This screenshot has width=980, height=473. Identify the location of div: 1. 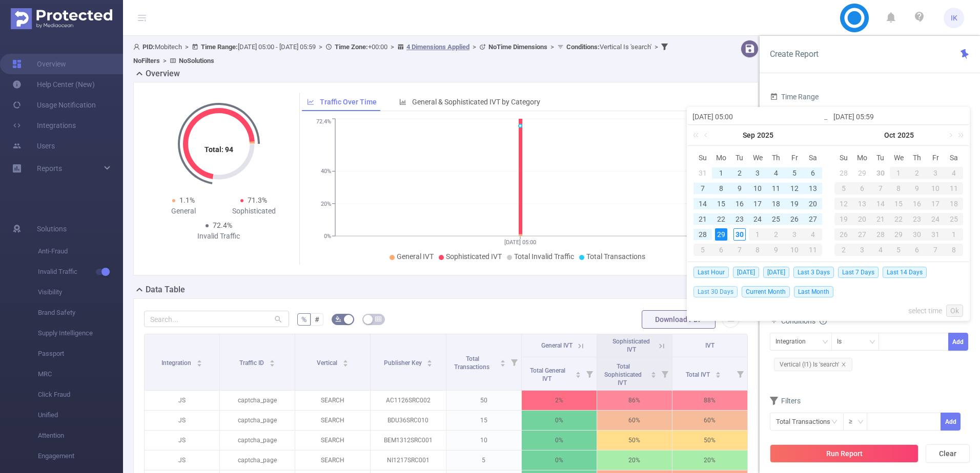
(954, 235).